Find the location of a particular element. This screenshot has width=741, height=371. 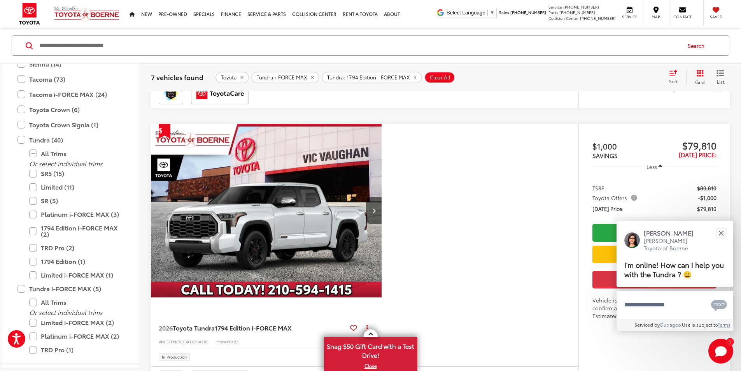

input: Search by Make, Model, or Keyword is located at coordinates (359, 46).